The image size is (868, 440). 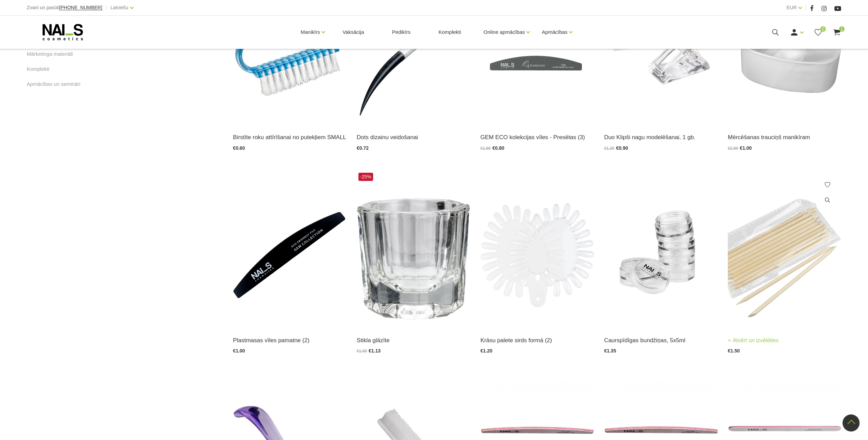 What do you see at coordinates (622, 148) in the screenshot?
I see `span: €0.90` at bounding box center [622, 148].